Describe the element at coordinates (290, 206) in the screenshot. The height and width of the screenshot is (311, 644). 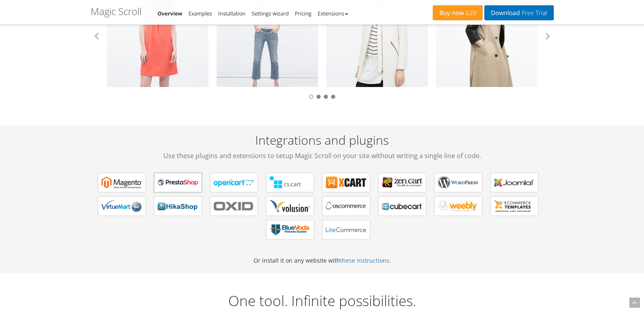
I see `a: Magic Scroll for Volusion` at that location.